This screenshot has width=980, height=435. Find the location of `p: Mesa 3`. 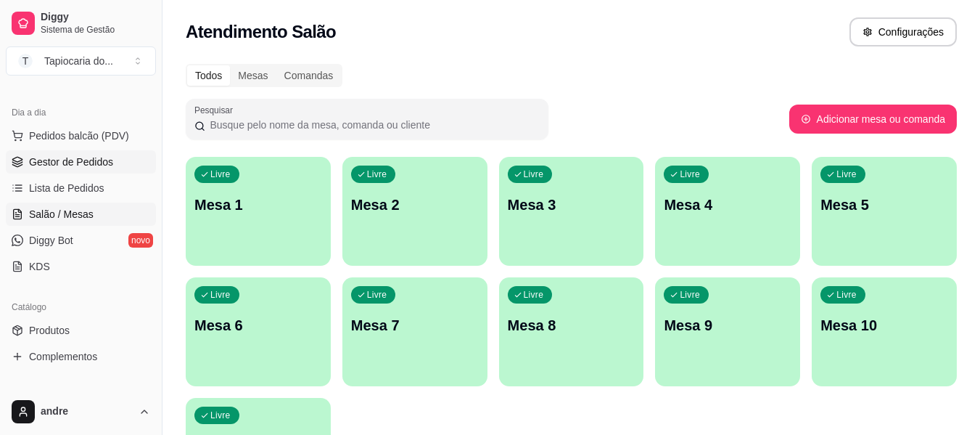

p: Mesa 3 is located at coordinates (572, 205).